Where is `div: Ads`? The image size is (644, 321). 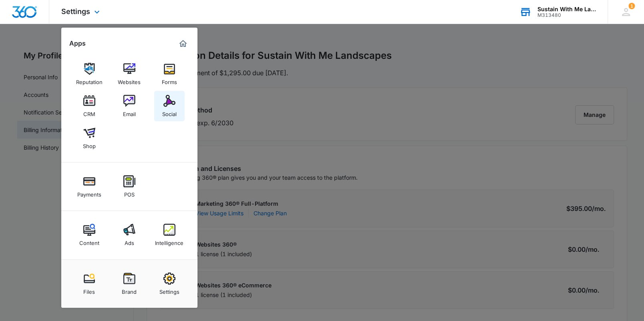 div: Ads is located at coordinates (129, 241).